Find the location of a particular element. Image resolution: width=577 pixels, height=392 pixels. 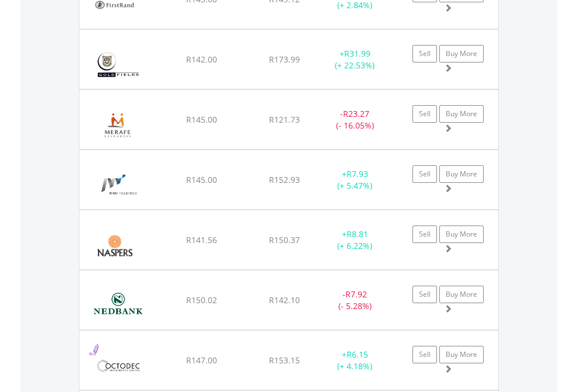

img: EQU.ZA.MTM.png is located at coordinates (118, 185).